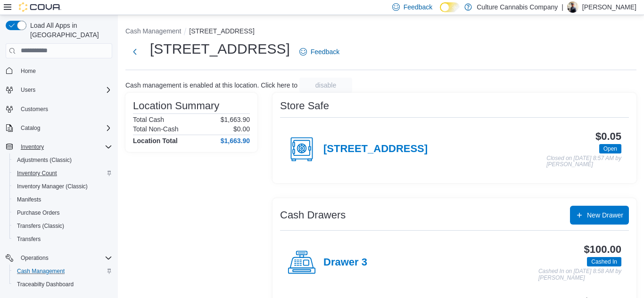 The image size is (644, 298). Describe the element at coordinates (572, 7) in the screenshot. I see `div: Chad Denson` at that location.